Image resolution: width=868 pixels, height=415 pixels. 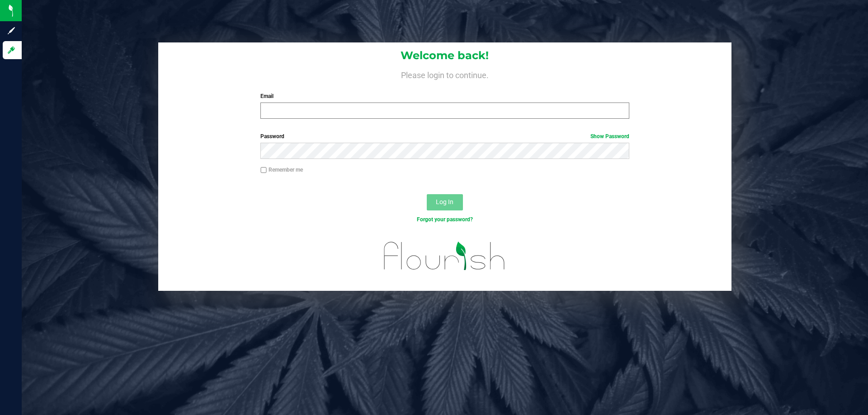 I want to click on h4: Please login to continue., so click(x=445, y=74).